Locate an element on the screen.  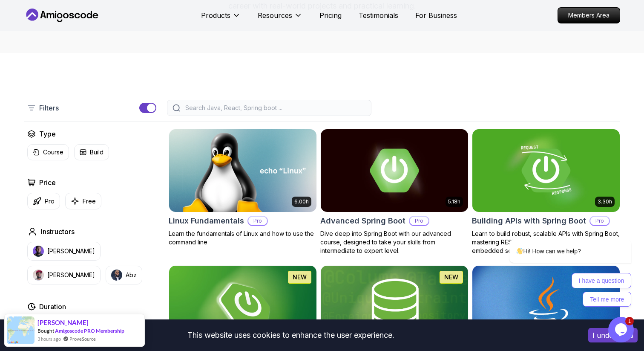
a: Advanced Spring Boot card5.18hAdvanced Spring BootProDive deep into Spring Boot with our advanced... is located at coordinates (394, 192).